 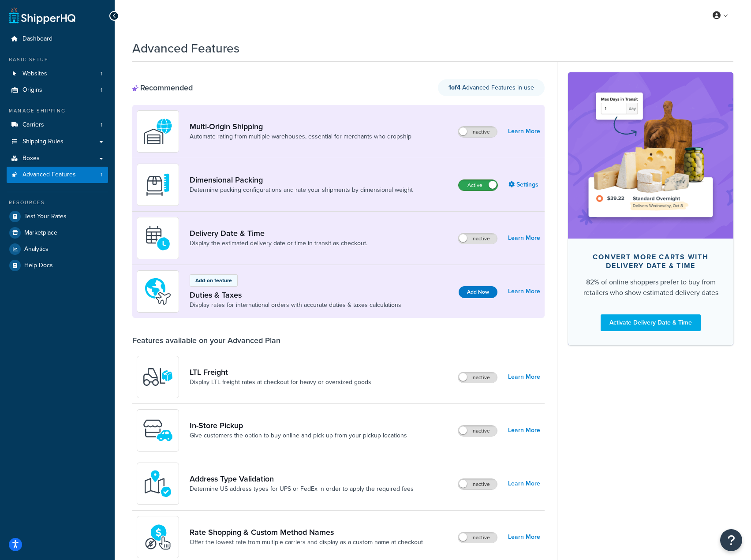 I want to click on span: Test Your Rates, so click(x=45, y=216).